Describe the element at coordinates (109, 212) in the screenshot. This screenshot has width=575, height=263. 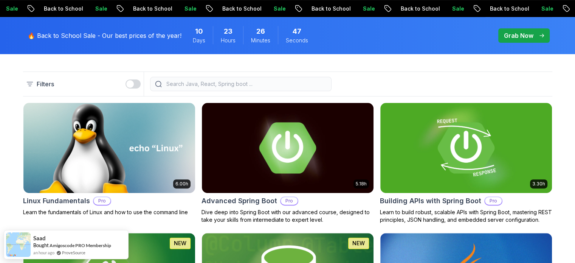
I see `p: Learn the fundamentals of Linux and how to use the command line` at that location.